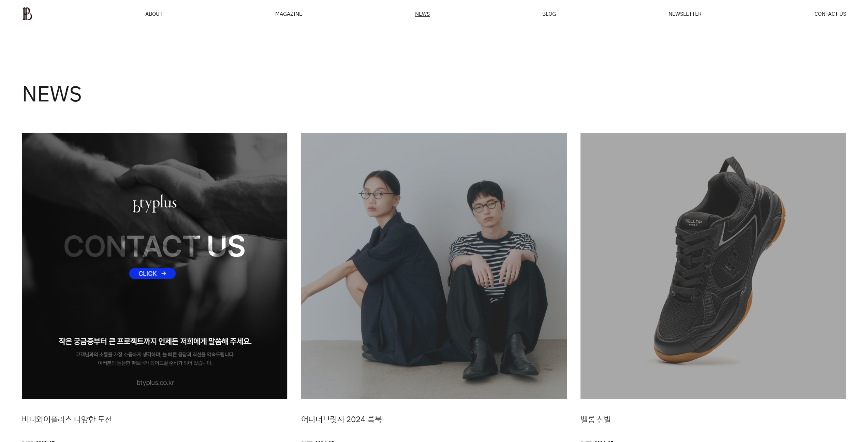 Image resolution: width=868 pixels, height=442 pixels. I want to click on div: 비티와이플러스 다양한 도전, so click(155, 419).